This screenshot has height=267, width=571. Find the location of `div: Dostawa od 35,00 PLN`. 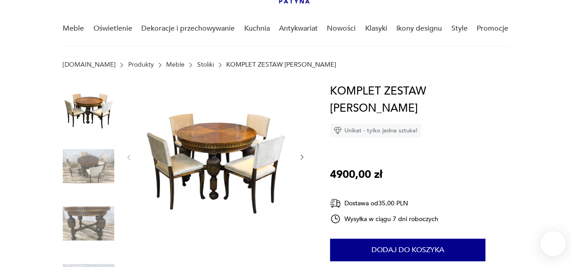

div: Dostawa od 35,00 PLN is located at coordinates (384, 203).